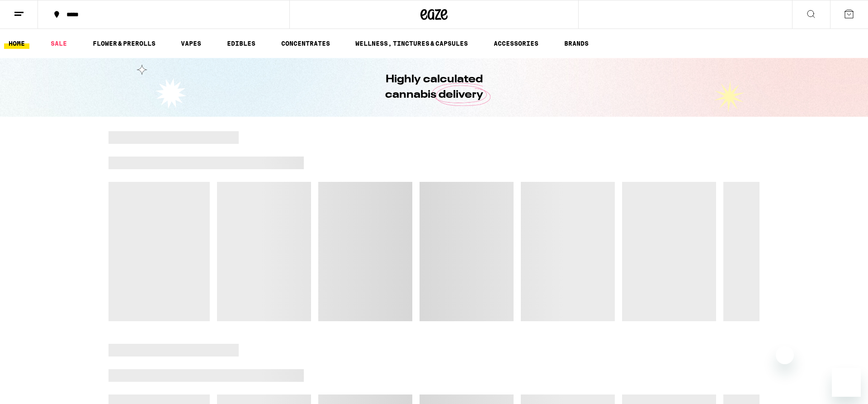  What do you see at coordinates (516, 43) in the screenshot?
I see `a: ACCESSORIES` at bounding box center [516, 43].